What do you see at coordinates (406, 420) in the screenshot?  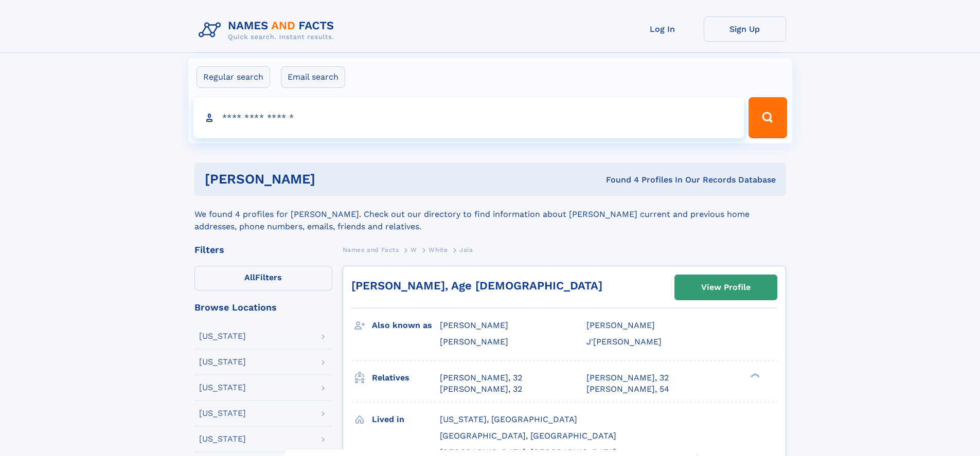 I see `h3: Lived in` at bounding box center [406, 420].